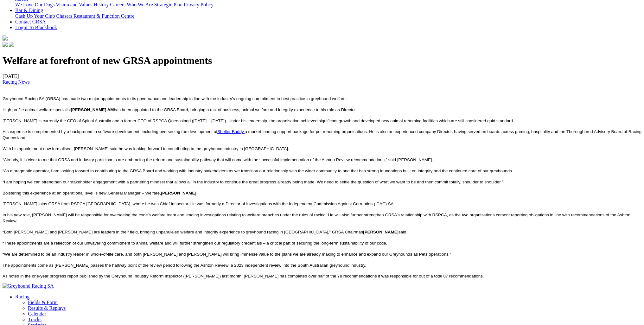 The height and width of the screenshot is (325, 644). I want to click on a: Who We Are, so click(140, 4).